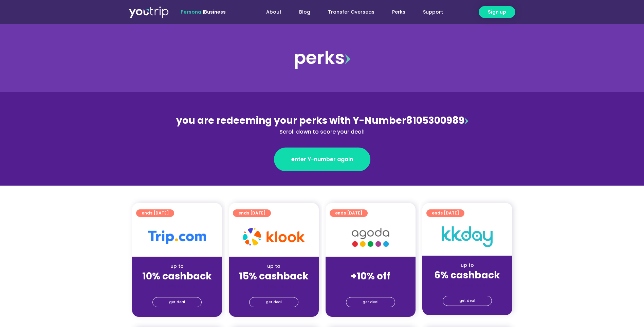  Describe the element at coordinates (322, 159) in the screenshot. I see `span: enter Y-number again` at that location.